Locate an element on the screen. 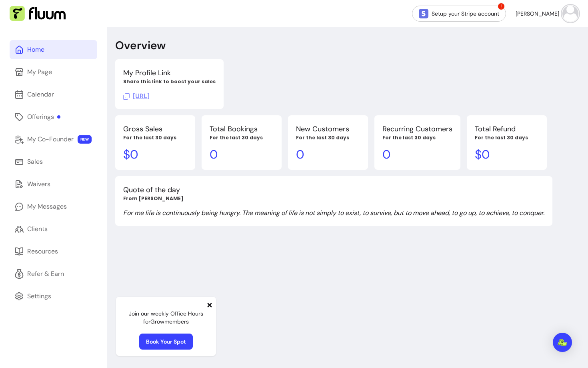  div: Waivers is located at coordinates (39, 184).